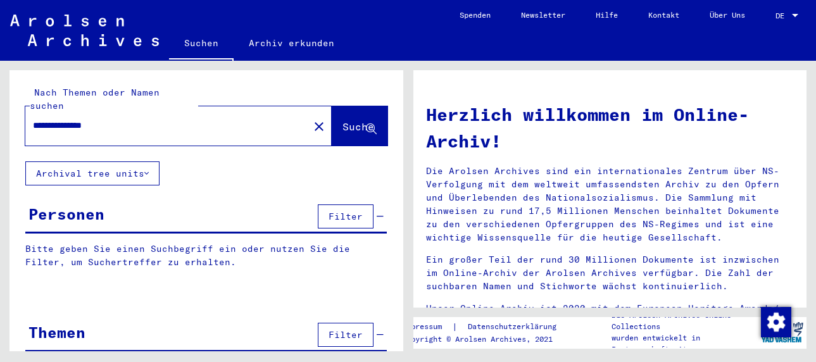 The width and height of the screenshot is (816, 362). I want to click on p: Die Arolsen Archives sind ein internationales Zentrum über NS-Verfolgung mit dem weltweit umfasse..., so click(611, 205).